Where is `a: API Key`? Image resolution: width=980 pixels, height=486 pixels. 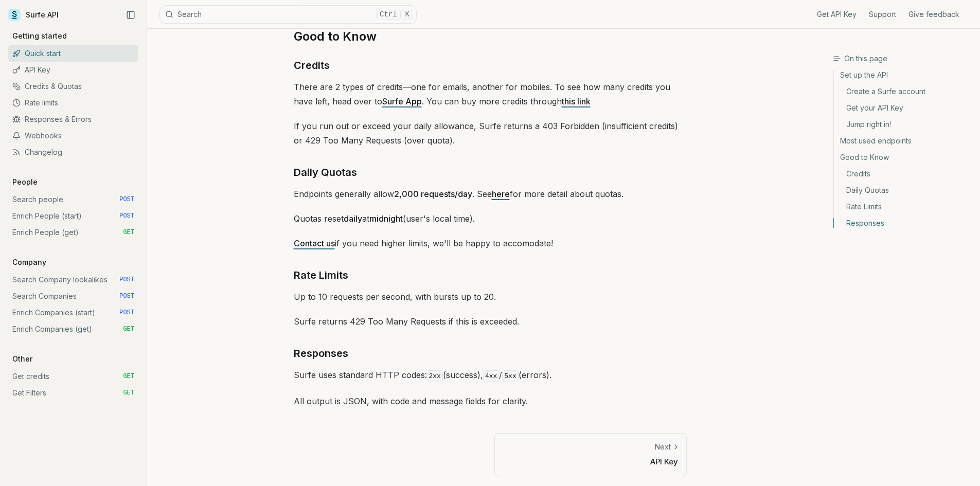
a: API Key is located at coordinates (73, 70).